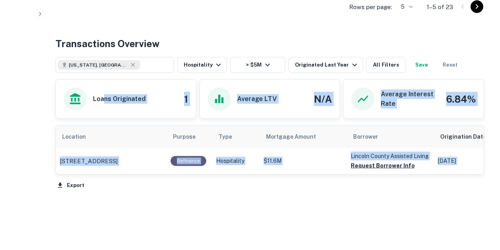 The height and width of the screenshot is (250, 500). I want to click on button: Originated Last Year, so click(326, 65).